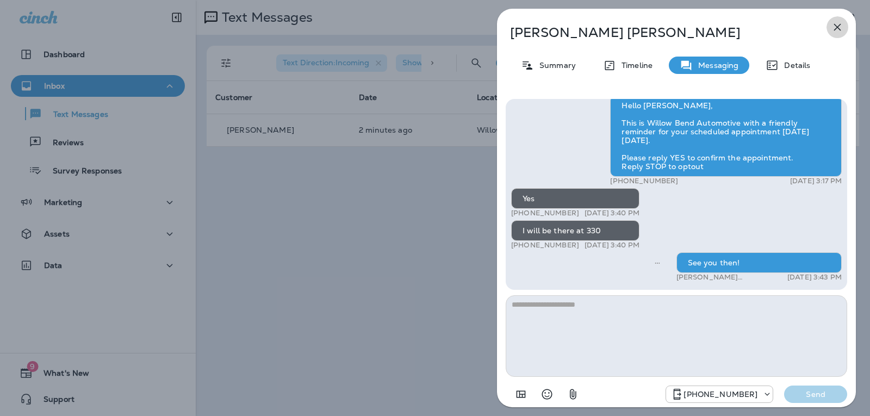 Image resolution: width=870 pixels, height=416 pixels. What do you see at coordinates (658, 262) in the screenshot?
I see `span: Sent` at bounding box center [658, 262].